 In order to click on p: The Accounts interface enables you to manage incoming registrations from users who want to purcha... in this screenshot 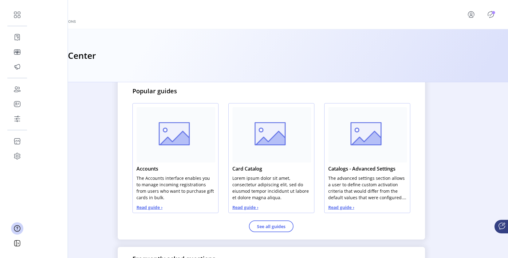, I will do `click(176, 187)`.